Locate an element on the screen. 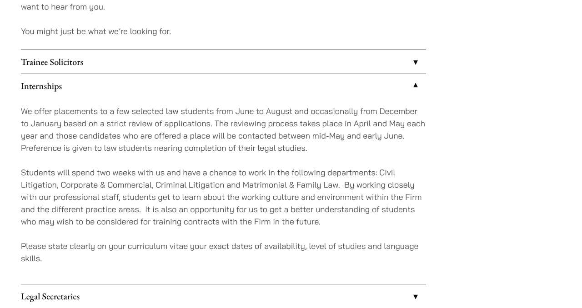 This screenshot has width=582, height=308. a: Trainee Solicitors is located at coordinates (223, 62).